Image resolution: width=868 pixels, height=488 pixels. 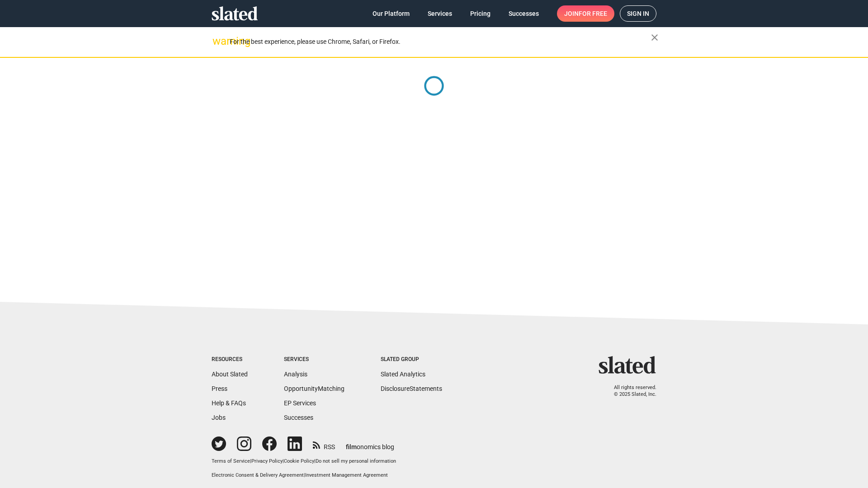 I want to click on div: Slated Group, so click(x=411, y=359).